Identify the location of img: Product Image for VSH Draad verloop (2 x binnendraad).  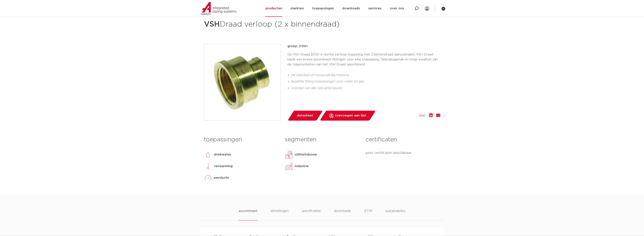
(243, 82).